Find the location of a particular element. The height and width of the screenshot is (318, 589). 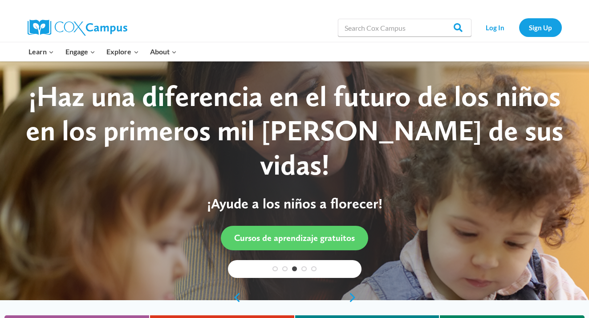

img: Cox Campus is located at coordinates (78, 28).